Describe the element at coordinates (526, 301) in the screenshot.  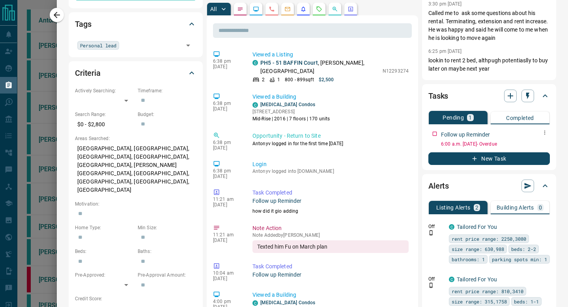
I see `span: beds: 1-1` at that location.